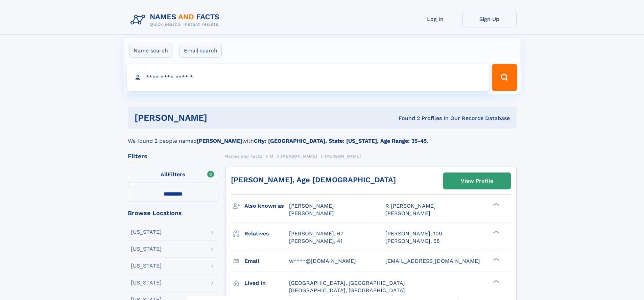 Image resolution: width=644 pixels, height=300 pixels. What do you see at coordinates (477, 181) in the screenshot?
I see `div: View Profile` at bounding box center [477, 181].